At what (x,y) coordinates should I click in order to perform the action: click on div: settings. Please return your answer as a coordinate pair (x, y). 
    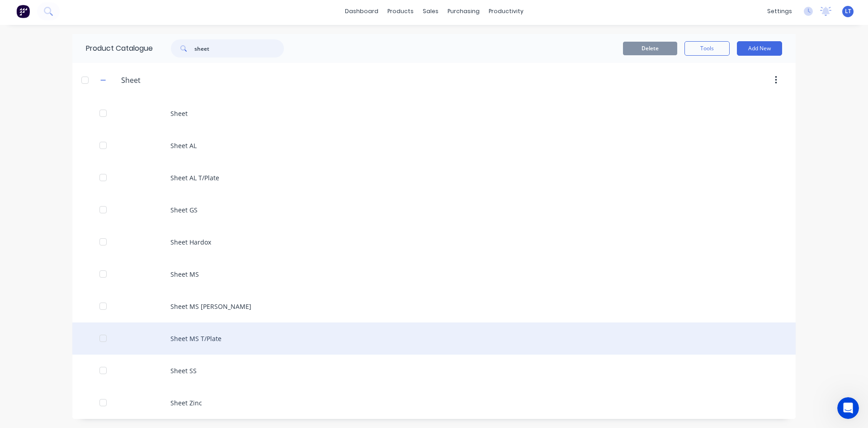
    Looking at the image, I should click on (780, 11).